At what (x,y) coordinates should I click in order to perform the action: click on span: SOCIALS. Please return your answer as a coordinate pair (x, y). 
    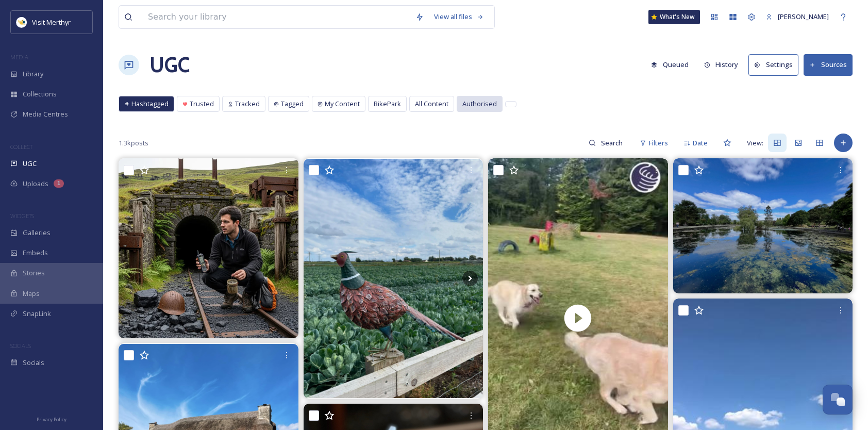
    Looking at the image, I should click on (21, 345).